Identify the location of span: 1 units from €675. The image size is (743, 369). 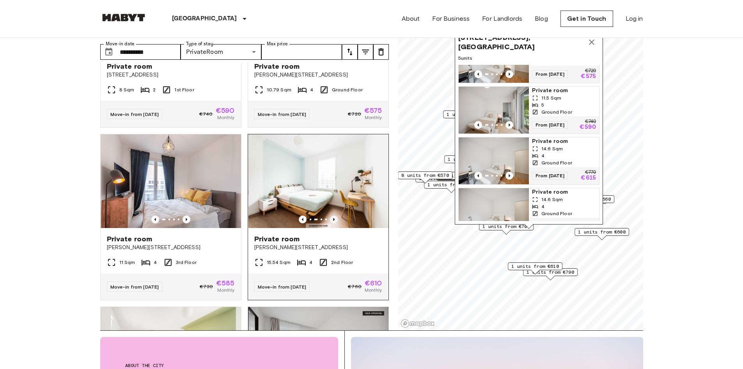
(472, 159).